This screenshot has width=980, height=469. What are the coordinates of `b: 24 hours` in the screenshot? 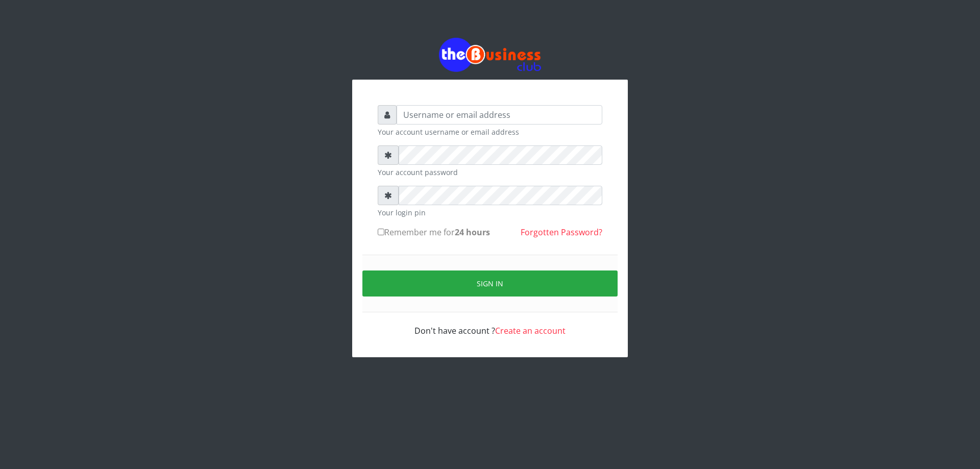 It's located at (472, 232).